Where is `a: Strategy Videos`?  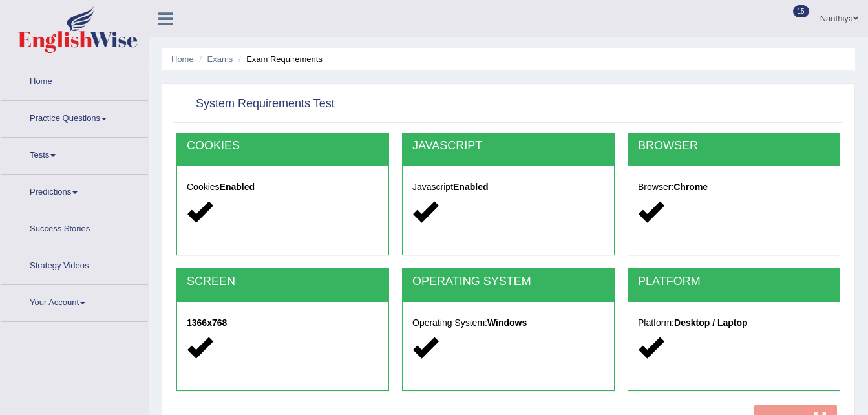
a: Strategy Videos is located at coordinates (74, 265).